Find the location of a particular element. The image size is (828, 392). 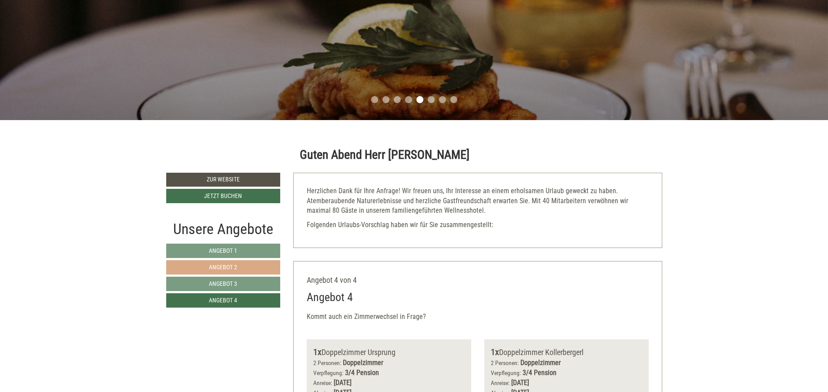

span: Angebot 2 is located at coordinates (223, 267).